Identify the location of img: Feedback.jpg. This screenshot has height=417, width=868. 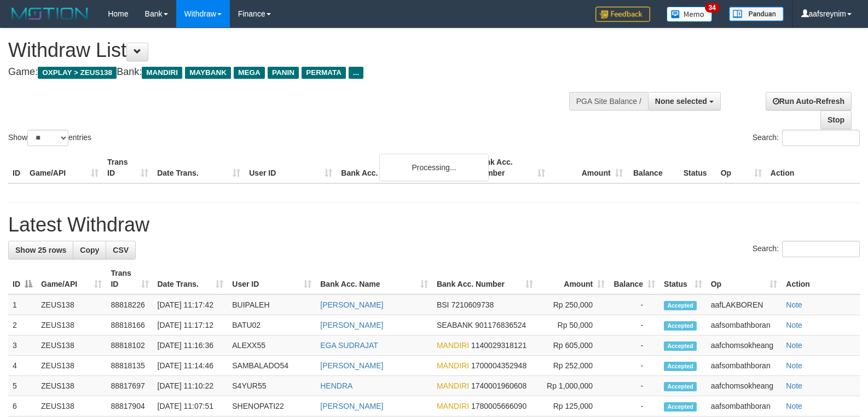
(623, 14).